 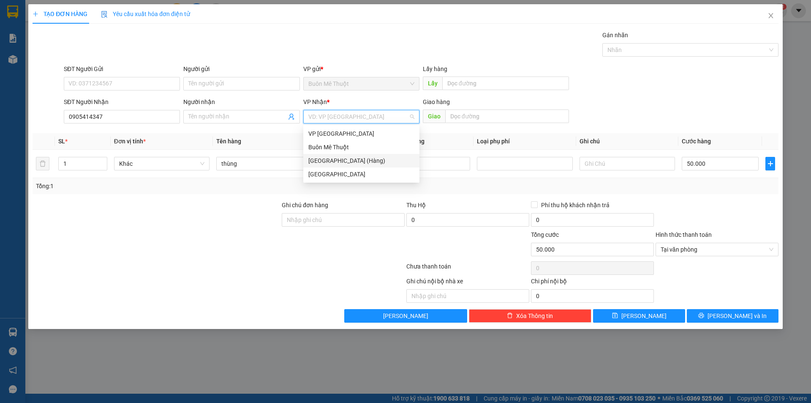 I want to click on span: Giao, so click(x=434, y=116).